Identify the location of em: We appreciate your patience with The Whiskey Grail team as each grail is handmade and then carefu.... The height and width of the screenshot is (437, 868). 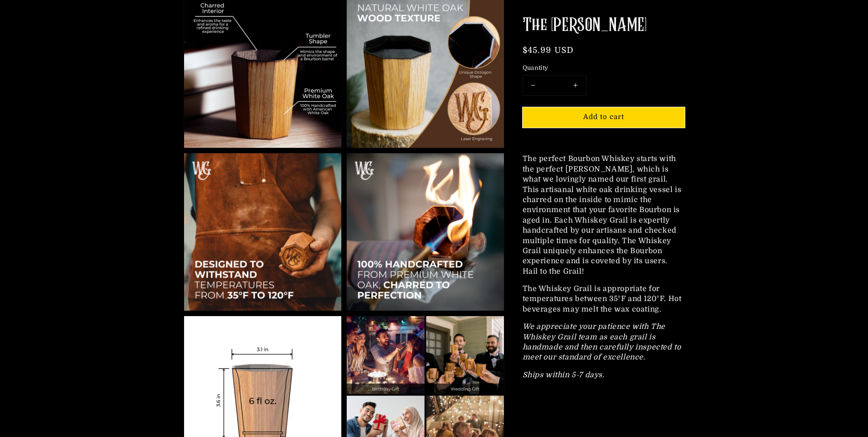
(602, 342).